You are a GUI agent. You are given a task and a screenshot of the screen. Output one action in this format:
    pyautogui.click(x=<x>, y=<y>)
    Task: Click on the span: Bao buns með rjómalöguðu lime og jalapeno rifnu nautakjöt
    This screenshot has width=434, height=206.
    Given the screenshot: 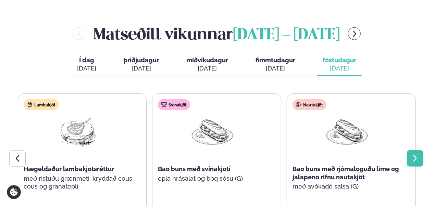 What is the action you would take?
    pyautogui.click(x=346, y=173)
    